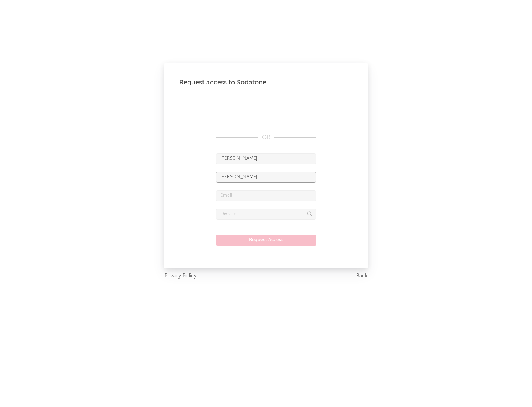 This screenshot has height=407, width=532. Describe the element at coordinates (266, 214) in the screenshot. I see `input: Division` at that location.